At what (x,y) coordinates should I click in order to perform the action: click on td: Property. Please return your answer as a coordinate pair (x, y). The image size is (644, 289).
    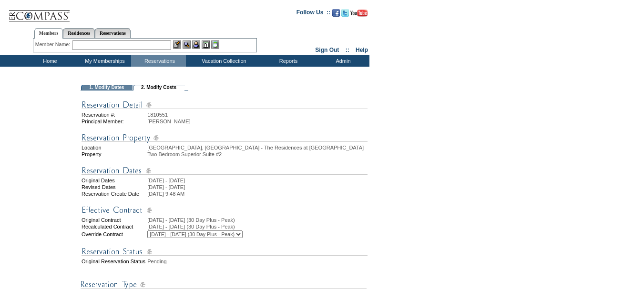
    Looking at the image, I should click on (114, 154).